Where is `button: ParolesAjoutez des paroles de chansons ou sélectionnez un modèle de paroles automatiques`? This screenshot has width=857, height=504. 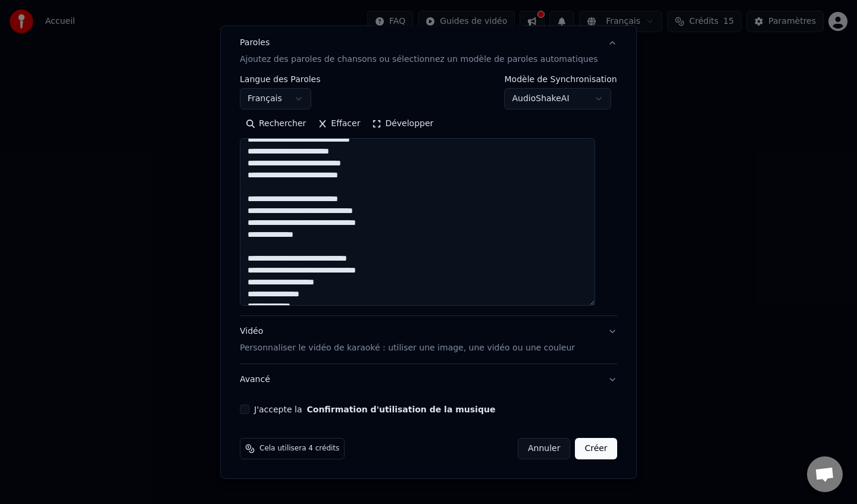
button: ParolesAjoutez des paroles de chansons ou sélectionnez un modèle de paroles automatiques is located at coordinates (428, 51).